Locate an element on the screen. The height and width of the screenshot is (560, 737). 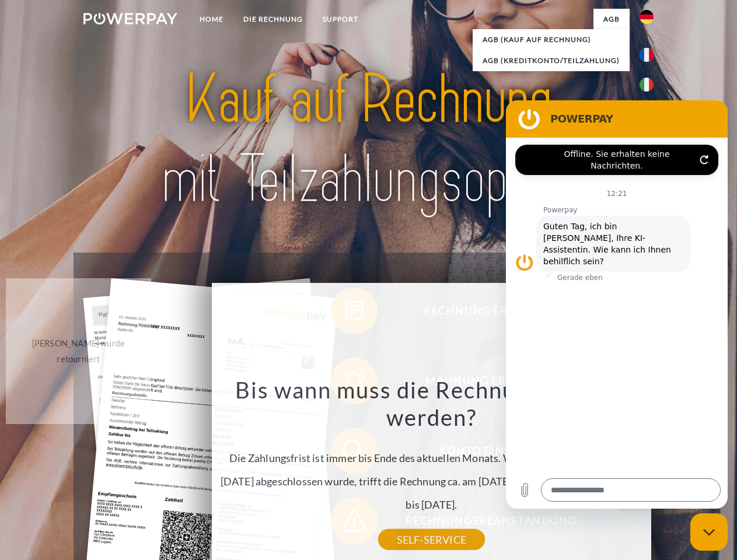
a: AGB (Kauf auf Rechnung) is located at coordinates (551, 40).